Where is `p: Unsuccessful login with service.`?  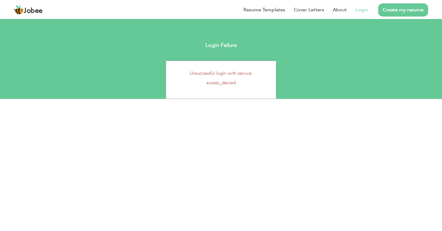
p: Unsuccessful login with service. is located at coordinates (221, 73).